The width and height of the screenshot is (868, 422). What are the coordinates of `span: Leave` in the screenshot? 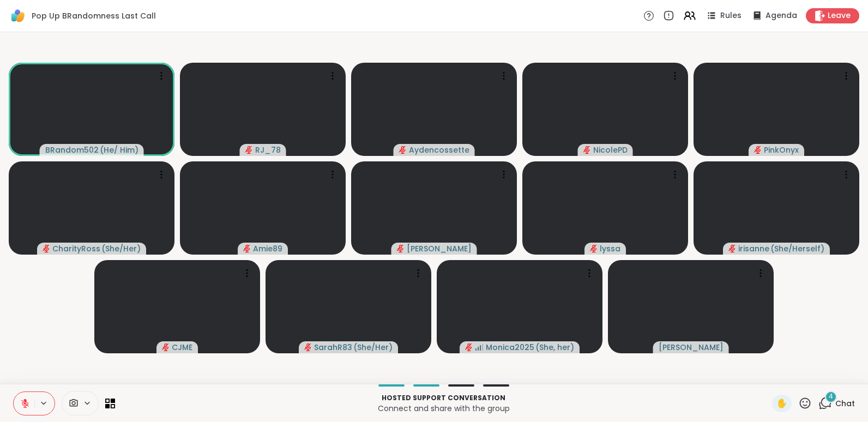 It's located at (840, 16).